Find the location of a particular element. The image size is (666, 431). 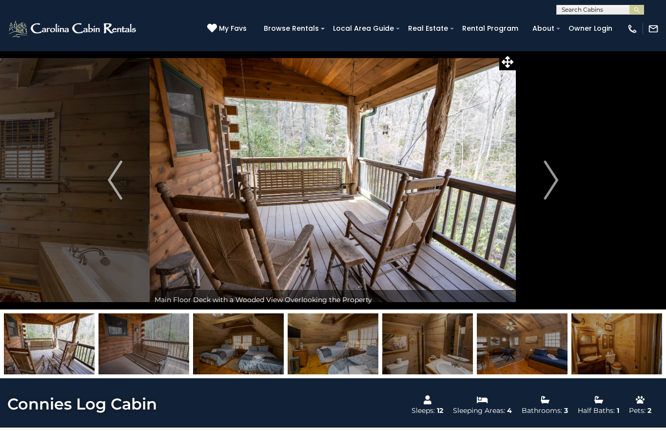

a: Browse Rentals is located at coordinates (291, 28).